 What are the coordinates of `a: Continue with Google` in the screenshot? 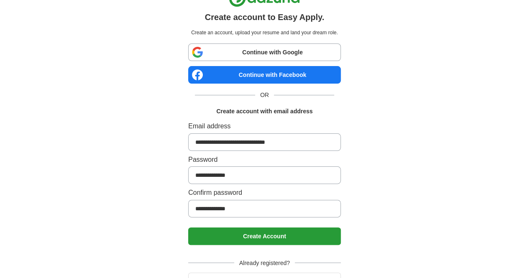 It's located at (264, 52).